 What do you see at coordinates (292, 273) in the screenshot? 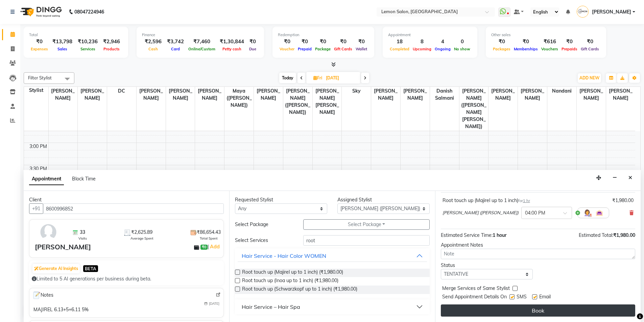
I see `span: Root touch up (Majirel up to 1 inch) (₹1,980.00)` at bounding box center [292, 273].